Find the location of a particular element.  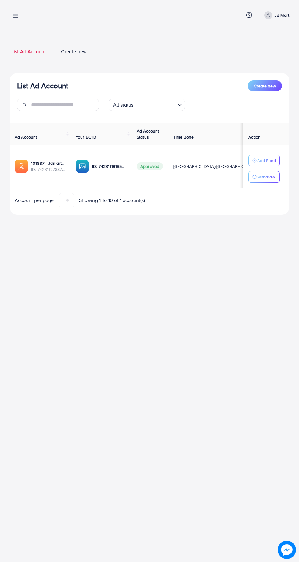

span: Ad Account is located at coordinates (26, 137).